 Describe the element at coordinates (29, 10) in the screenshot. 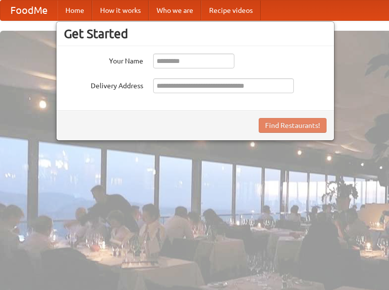

I see `a: FoodMe` at that location.